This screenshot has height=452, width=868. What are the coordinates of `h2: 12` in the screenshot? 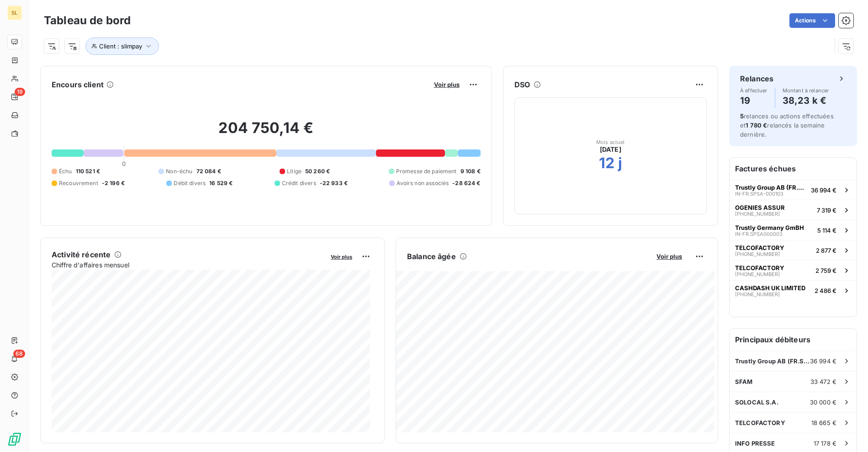 It's located at (606, 163).